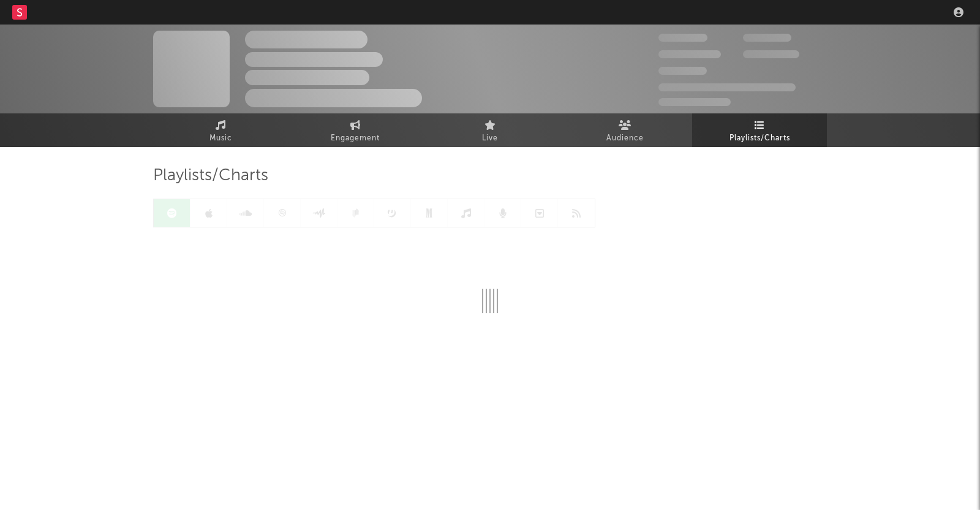  Describe the element at coordinates (355, 130) in the screenshot. I see `a: Engagement` at that location.